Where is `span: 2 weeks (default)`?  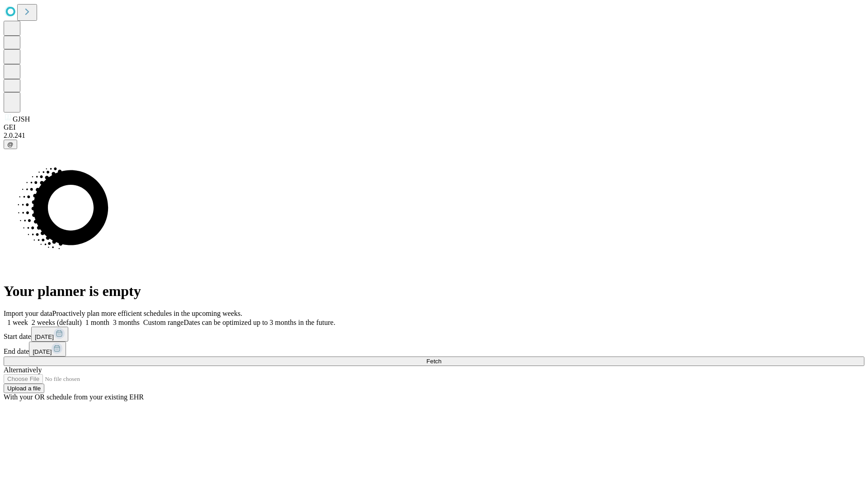 span: 2 weeks (default) is located at coordinates (57, 322).